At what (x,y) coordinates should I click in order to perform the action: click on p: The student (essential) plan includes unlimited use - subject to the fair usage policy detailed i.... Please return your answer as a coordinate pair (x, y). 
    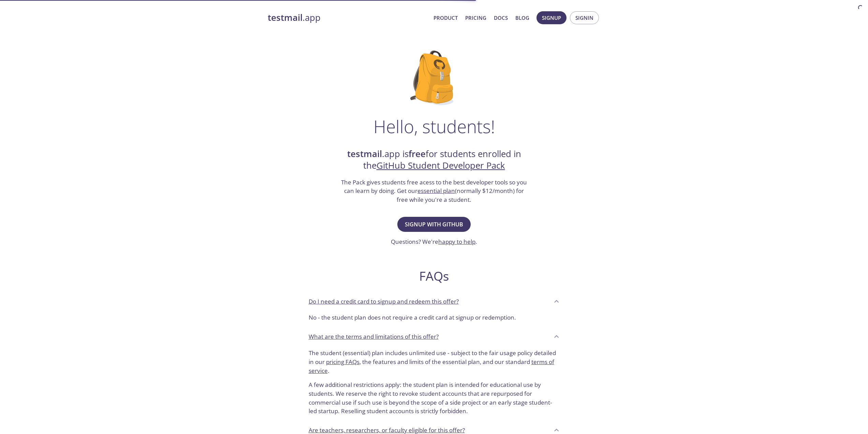
    Looking at the image, I should click on (434, 361).